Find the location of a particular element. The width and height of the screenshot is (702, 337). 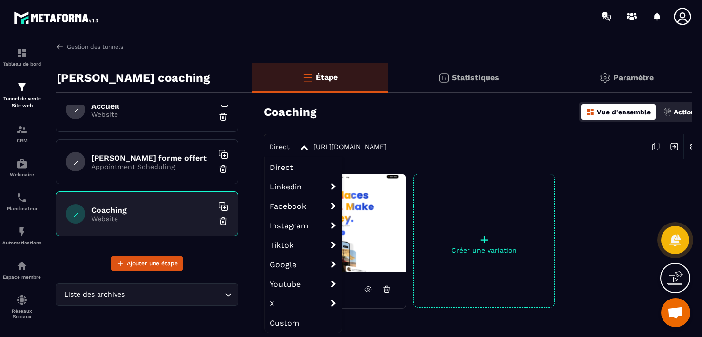

p: Appointment Scheduling is located at coordinates (152, 167).